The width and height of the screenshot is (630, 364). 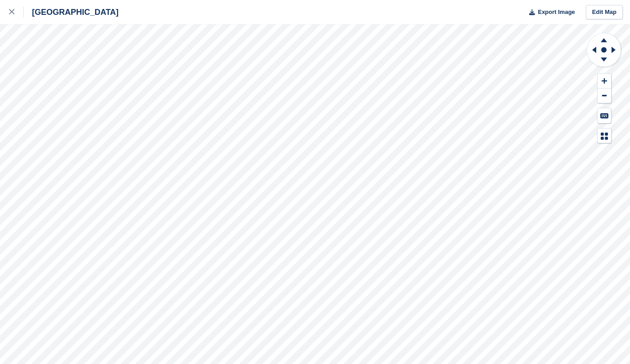 What do you see at coordinates (604, 13) in the screenshot?
I see `a: Edit Map` at bounding box center [604, 13].